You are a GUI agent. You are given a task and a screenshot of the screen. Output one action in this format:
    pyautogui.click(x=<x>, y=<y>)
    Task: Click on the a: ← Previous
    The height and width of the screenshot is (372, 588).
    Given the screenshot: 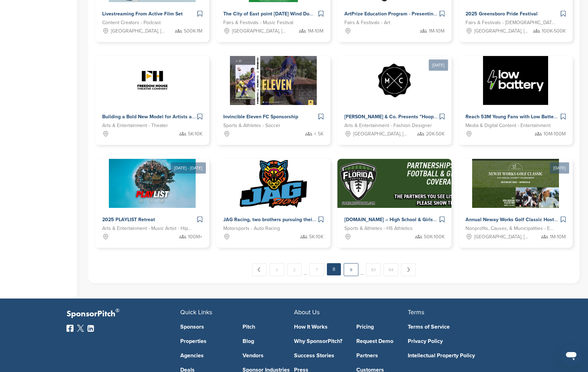 What is the action you would take?
    pyautogui.click(x=259, y=269)
    